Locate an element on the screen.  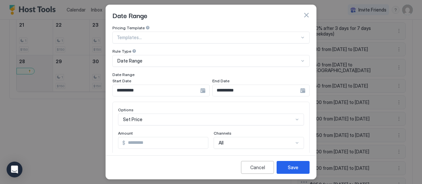
span: Start Date is located at coordinates (122, 81).